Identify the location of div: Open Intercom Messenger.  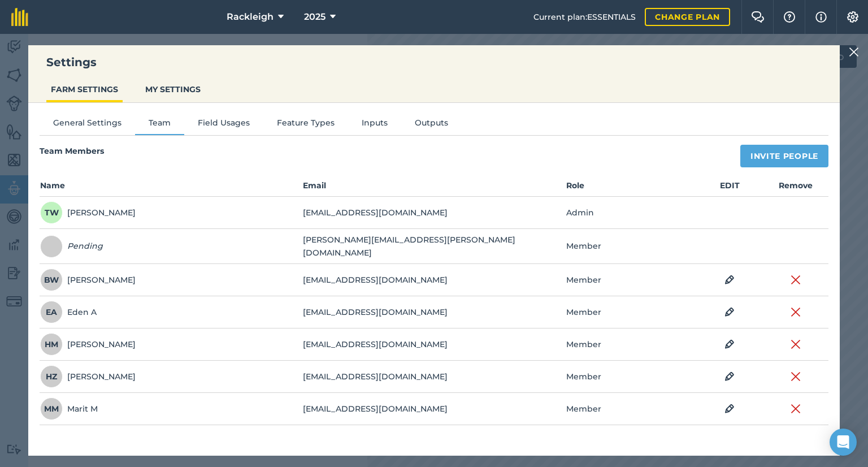
(843, 442).